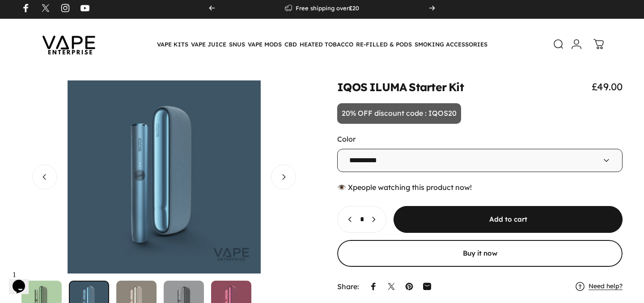 The height and width of the screenshot is (303, 644). I want to click on span: £49.00, so click(607, 86).